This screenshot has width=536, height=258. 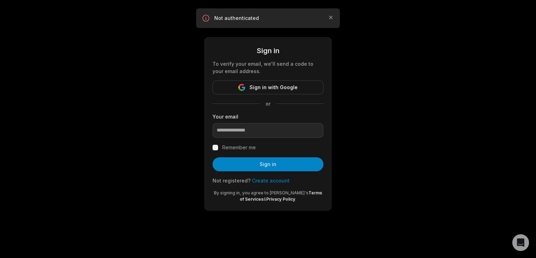 What do you see at coordinates (271, 180) in the screenshot?
I see `a: Create account` at bounding box center [271, 180].